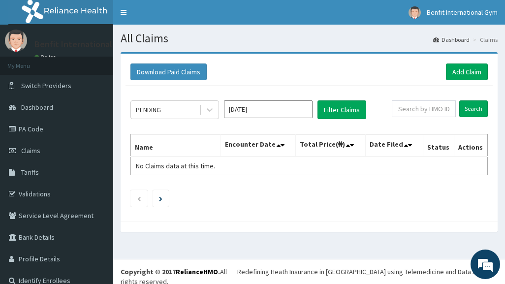  I want to click on a: Next page, so click(160, 198).